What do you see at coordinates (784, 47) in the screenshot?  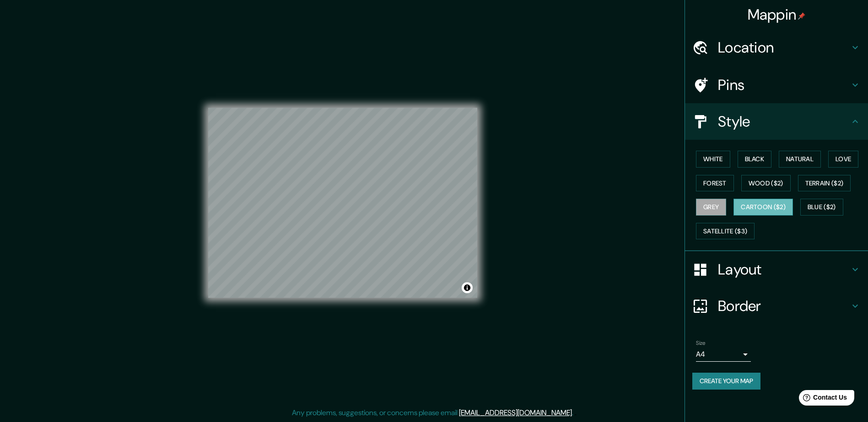 I see `h4: Location` at bounding box center [784, 47].